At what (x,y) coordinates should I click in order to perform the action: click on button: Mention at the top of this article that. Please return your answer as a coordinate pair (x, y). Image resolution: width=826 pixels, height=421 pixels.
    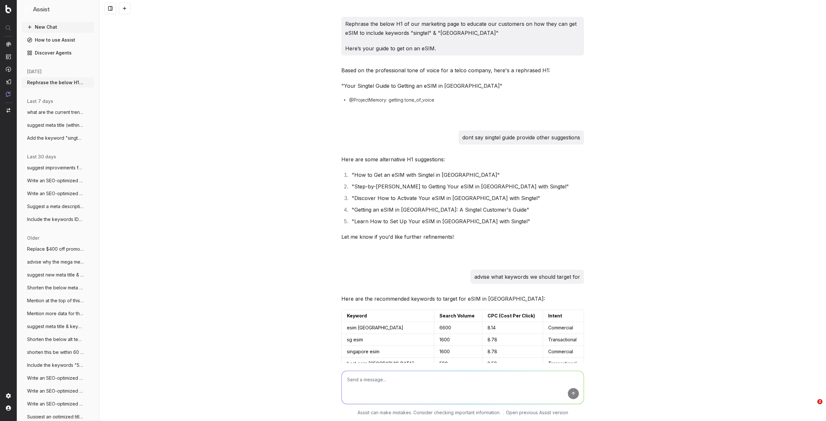
    Looking at the image, I should click on (58, 301).